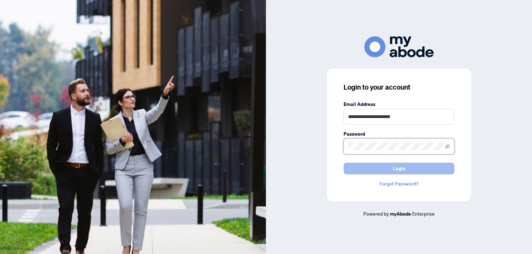  What do you see at coordinates (399, 184) in the screenshot?
I see `a: Forgot Password?` at bounding box center [399, 184].